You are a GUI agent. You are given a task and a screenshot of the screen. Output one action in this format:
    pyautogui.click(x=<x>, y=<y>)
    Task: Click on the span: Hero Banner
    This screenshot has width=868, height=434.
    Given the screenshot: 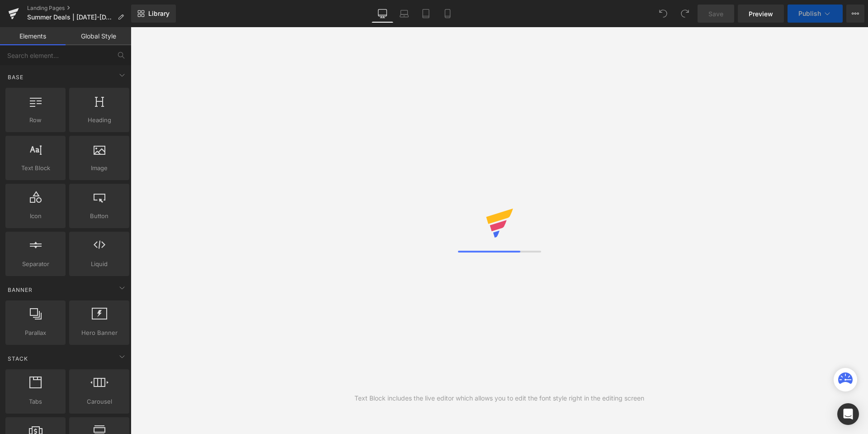 What is the action you would take?
    pyautogui.click(x=99, y=332)
    